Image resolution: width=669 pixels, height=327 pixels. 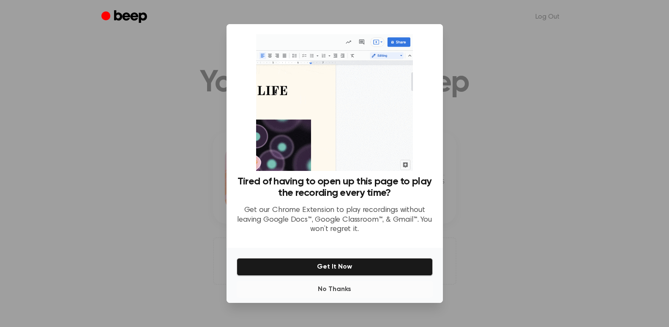 What do you see at coordinates (335, 289) in the screenshot?
I see `button: No Thanks` at bounding box center [335, 289].